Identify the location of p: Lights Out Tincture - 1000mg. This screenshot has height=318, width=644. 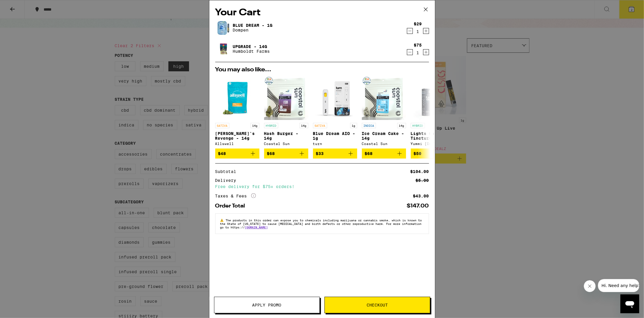
(433, 136).